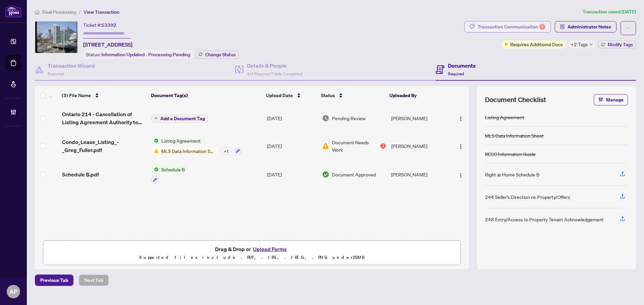 The width and height of the screenshot is (644, 305). What do you see at coordinates (585, 27) in the screenshot?
I see `button: Administrator Notes` at bounding box center [585, 27].